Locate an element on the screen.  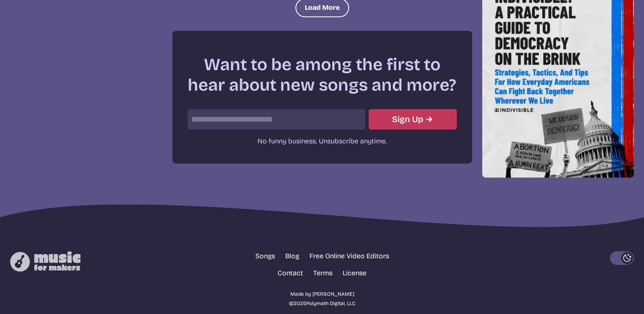
a: Blog is located at coordinates (292, 256).